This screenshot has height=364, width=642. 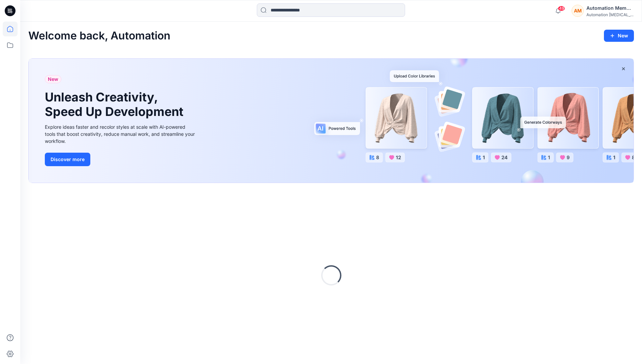 What do you see at coordinates (610, 8) in the screenshot?
I see `div: Automation Member` at bounding box center [610, 8].